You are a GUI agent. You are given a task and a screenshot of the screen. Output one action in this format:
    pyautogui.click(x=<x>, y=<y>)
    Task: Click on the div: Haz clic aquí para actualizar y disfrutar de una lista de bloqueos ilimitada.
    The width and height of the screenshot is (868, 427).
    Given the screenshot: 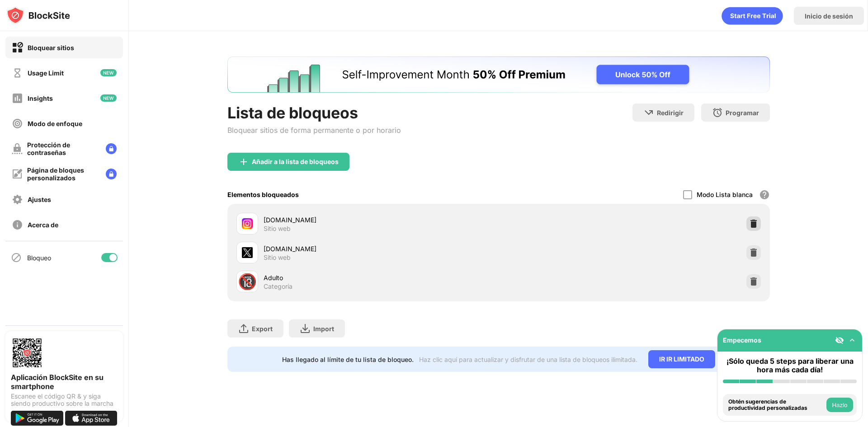 What is the action you would take?
    pyautogui.click(x=528, y=359)
    